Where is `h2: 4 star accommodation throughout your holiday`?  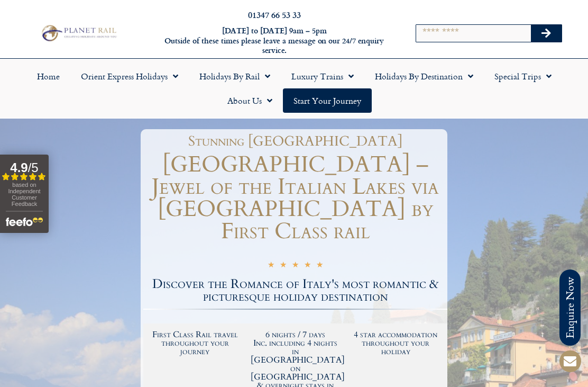 h2: 4 star accommodation throughout your holiday is located at coordinates (396, 343).